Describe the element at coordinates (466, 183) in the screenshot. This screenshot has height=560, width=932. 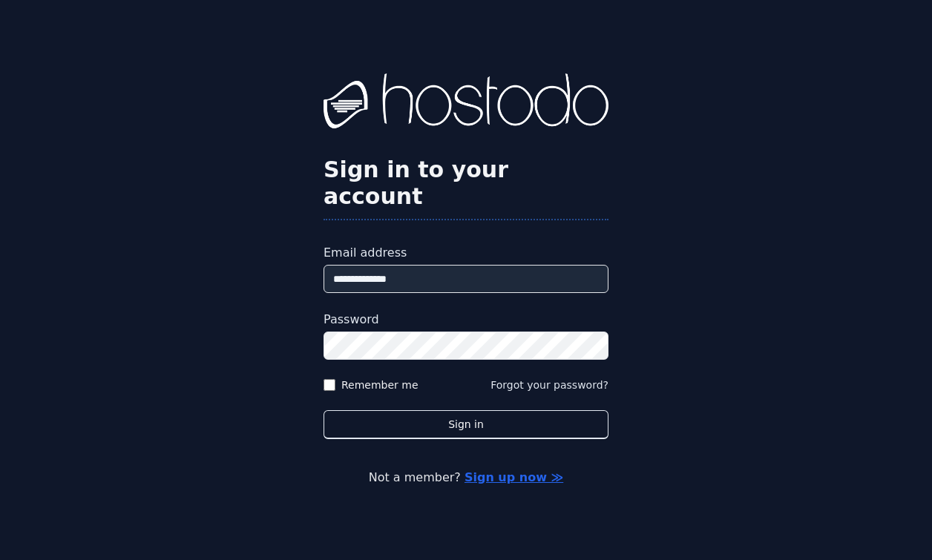
I see `h2: Sign in to your account` at that location.